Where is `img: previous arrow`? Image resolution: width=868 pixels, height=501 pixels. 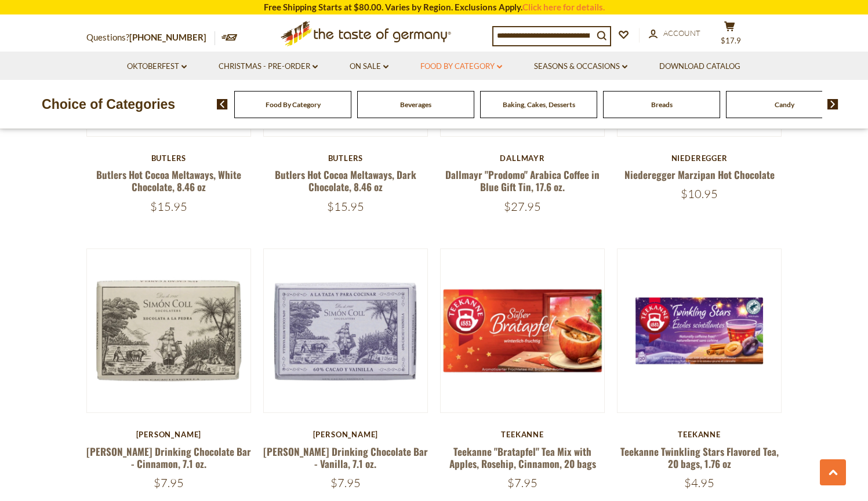
img: previous arrow is located at coordinates (222, 105).